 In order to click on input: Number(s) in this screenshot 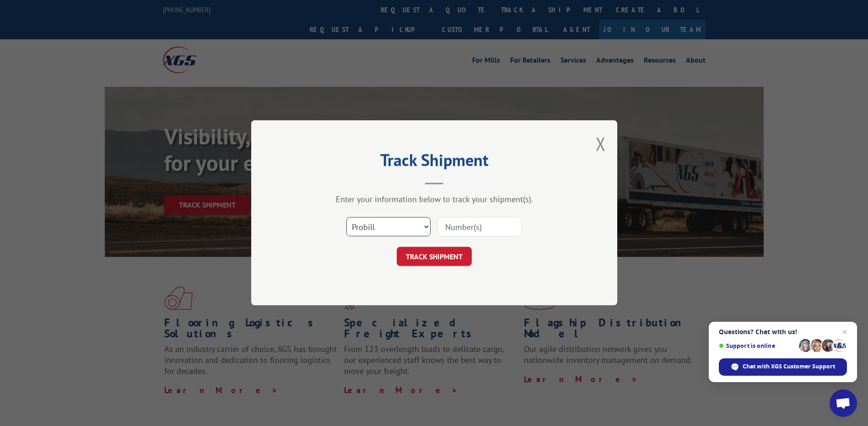, I will do `click(479, 227)`.